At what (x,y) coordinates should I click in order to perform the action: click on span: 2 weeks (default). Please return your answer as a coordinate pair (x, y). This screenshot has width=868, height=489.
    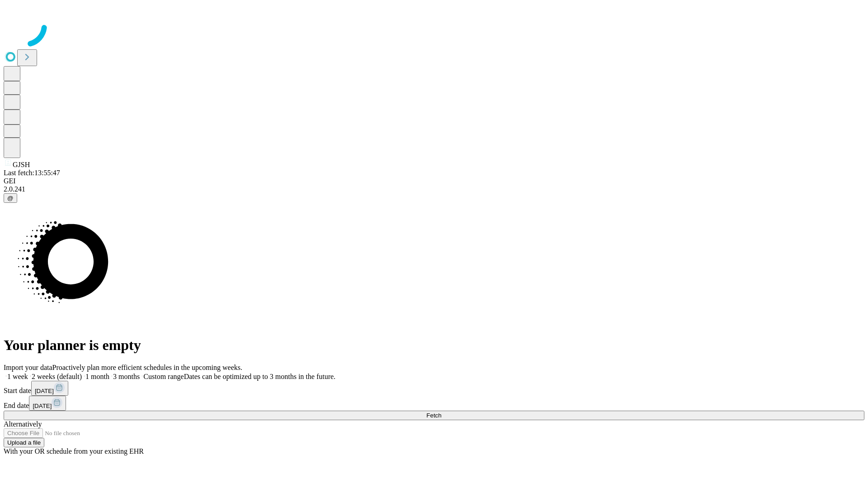
    Looking at the image, I should click on (56, 376).